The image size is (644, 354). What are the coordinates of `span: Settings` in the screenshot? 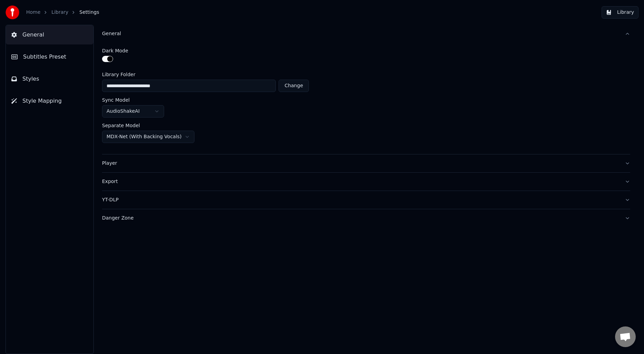 It's located at (89, 13).